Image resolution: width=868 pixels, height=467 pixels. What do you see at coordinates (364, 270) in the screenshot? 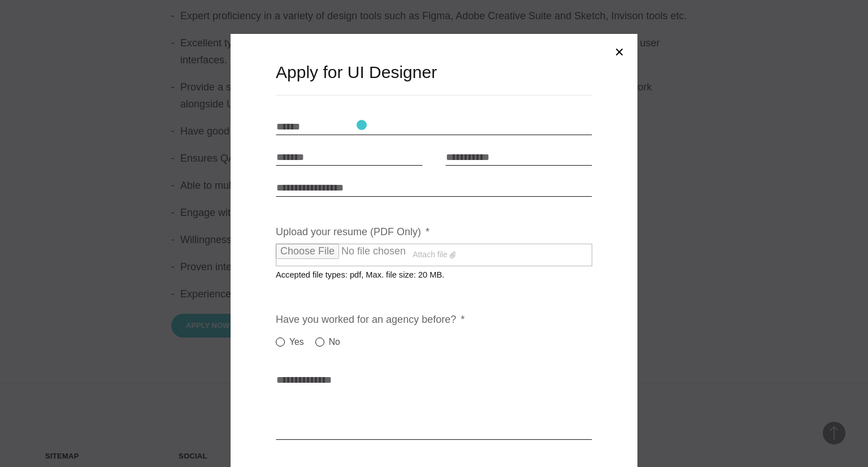
I see `span: Accepted file types: pdf, Max. file size: 20 MB.` at bounding box center [364, 270].